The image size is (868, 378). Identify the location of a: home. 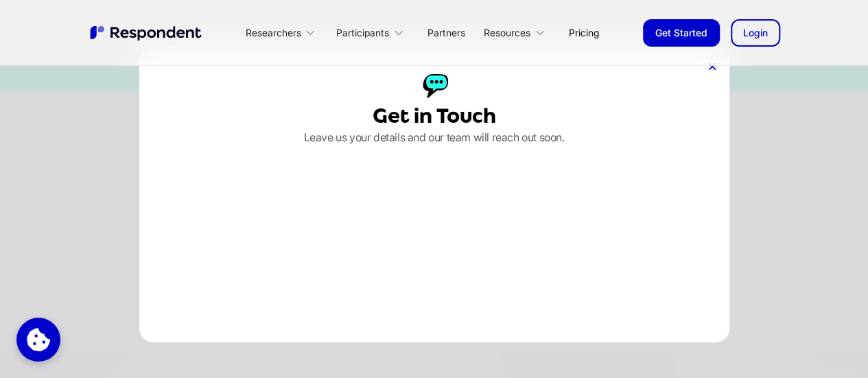
(147, 33).